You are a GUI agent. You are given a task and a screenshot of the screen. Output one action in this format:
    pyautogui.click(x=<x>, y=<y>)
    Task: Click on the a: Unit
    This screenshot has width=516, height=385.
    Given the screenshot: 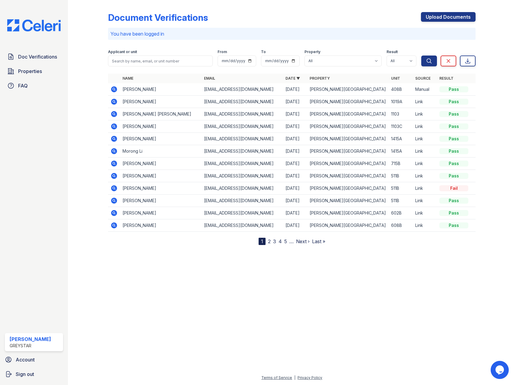 What is the action you would take?
    pyautogui.click(x=396, y=78)
    